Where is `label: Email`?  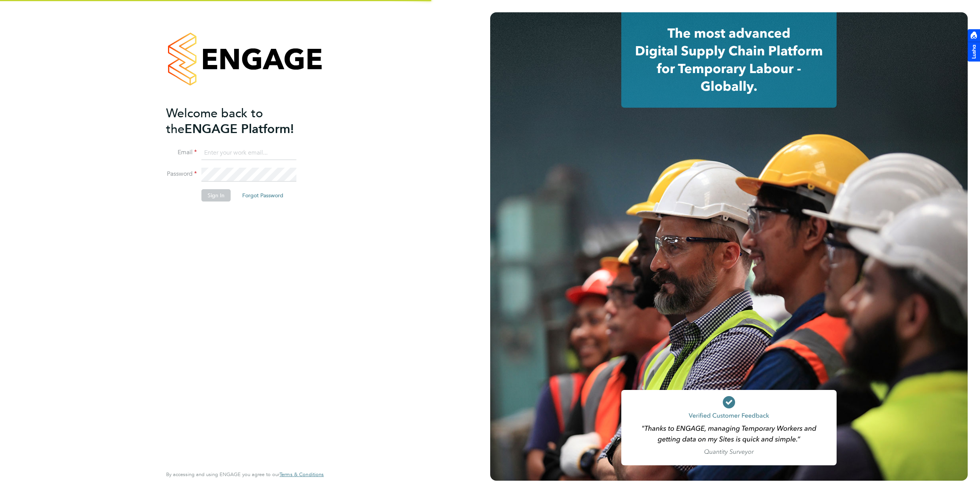
label: Email is located at coordinates (182, 153).